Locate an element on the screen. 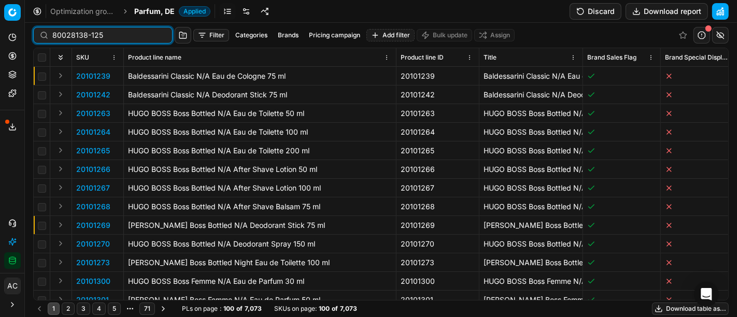  button: 1 is located at coordinates (53, 309).